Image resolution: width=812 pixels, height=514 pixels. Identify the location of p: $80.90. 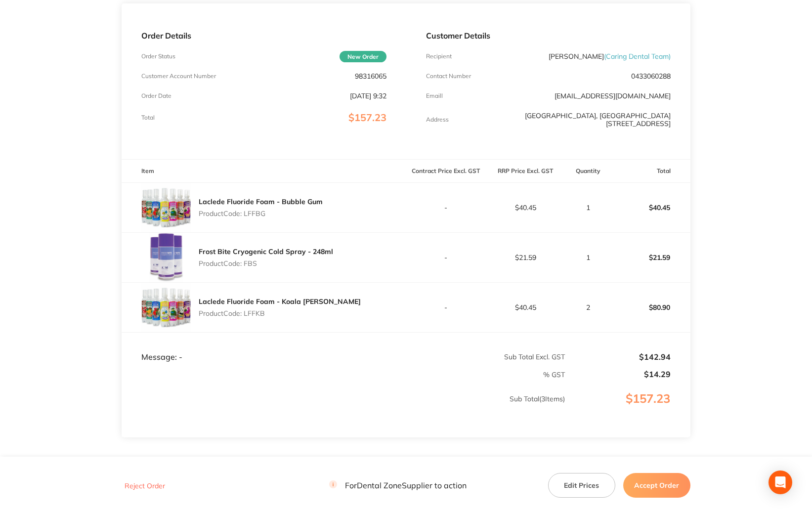
(650, 307).